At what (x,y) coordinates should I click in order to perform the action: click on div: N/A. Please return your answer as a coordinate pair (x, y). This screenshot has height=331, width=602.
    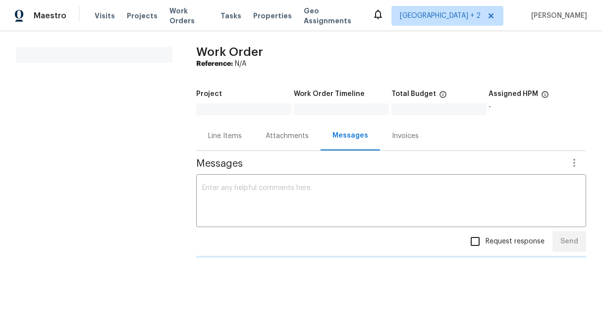
    Looking at the image, I should click on (391, 64).